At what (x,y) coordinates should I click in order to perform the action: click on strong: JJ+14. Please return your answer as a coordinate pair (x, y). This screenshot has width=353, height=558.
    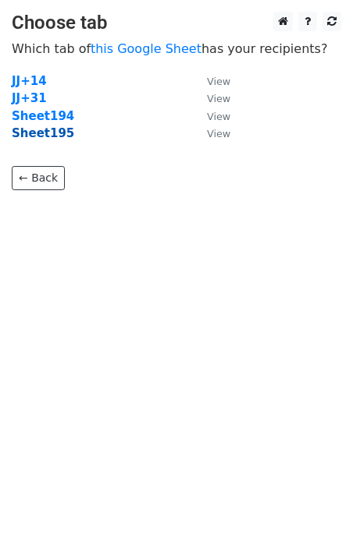
    Looking at the image, I should click on (29, 81).